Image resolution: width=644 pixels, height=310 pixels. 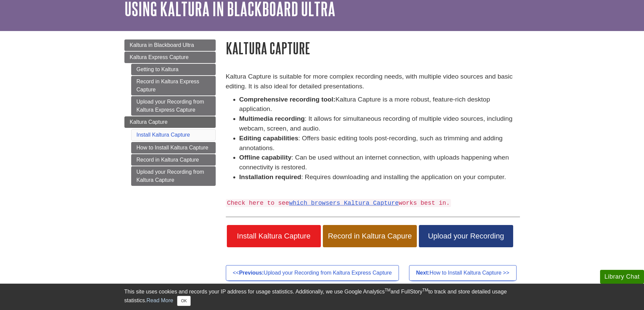 I want to click on button: Close, so click(x=183, y=301).